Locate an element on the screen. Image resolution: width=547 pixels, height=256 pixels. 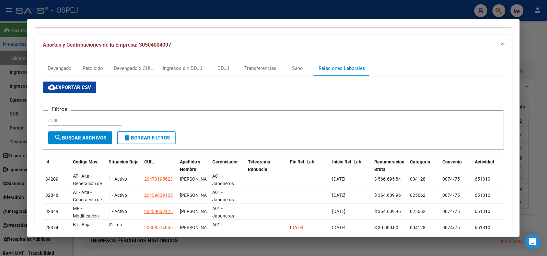
mat-icon: cloud_download is located at coordinates (52, 87).